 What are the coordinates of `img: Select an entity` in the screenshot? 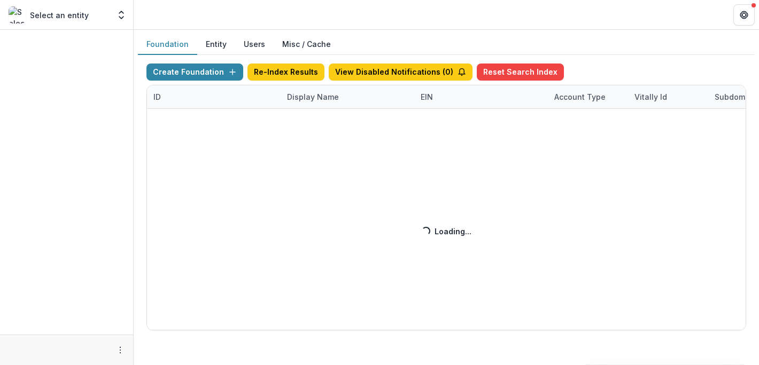 It's located at (17, 15).